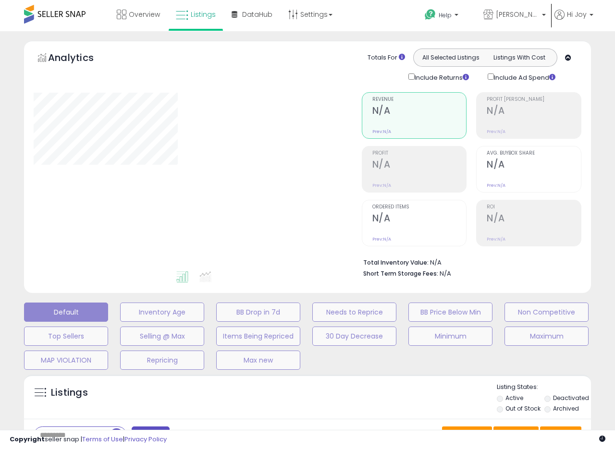 The image size is (615, 449). I want to click on span: ROI, so click(534, 207).